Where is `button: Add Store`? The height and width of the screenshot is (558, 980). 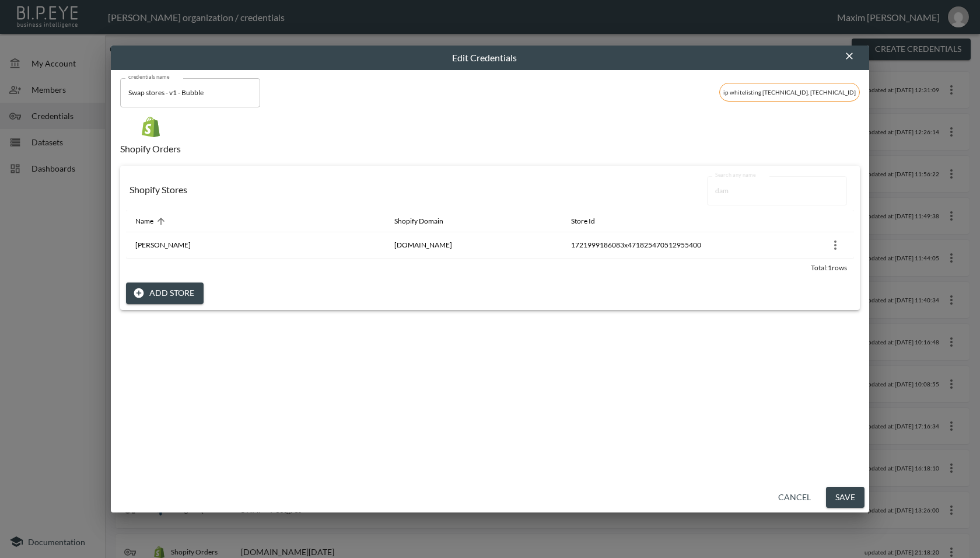
button: Add Store is located at coordinates (164, 293).